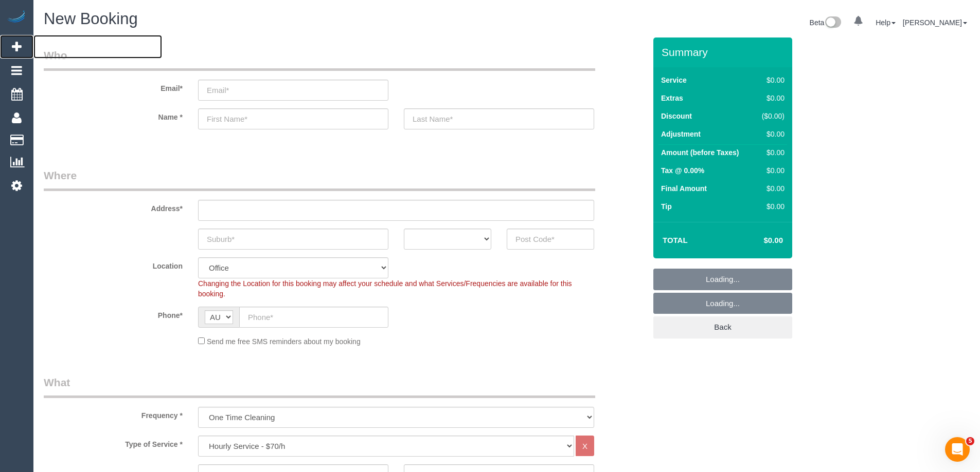 The width and height of the screenshot is (980, 472). I want to click on span: Changing the Location for this booking may affect your schedule and what Services/Frequencies are..., so click(385, 289).